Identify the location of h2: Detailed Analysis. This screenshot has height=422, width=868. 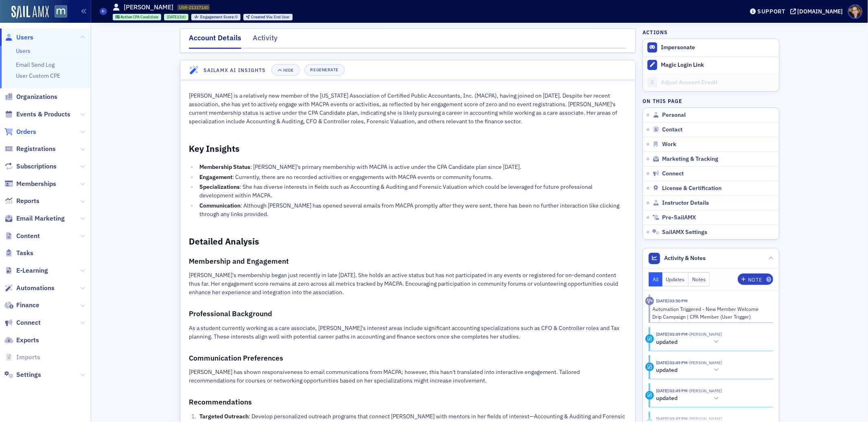
(408, 242).